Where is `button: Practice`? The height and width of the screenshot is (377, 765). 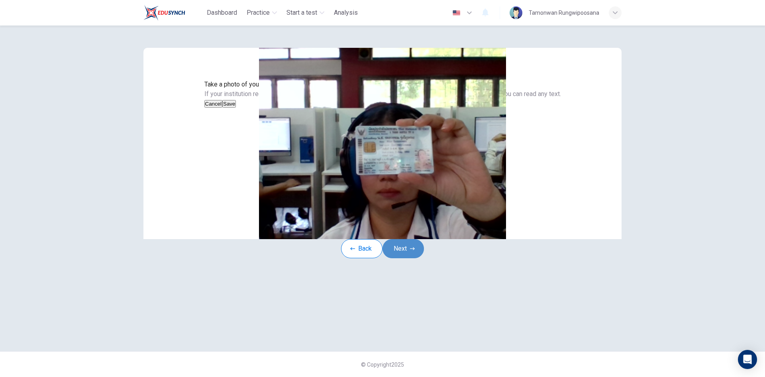
button: Practice is located at coordinates (262, 13).